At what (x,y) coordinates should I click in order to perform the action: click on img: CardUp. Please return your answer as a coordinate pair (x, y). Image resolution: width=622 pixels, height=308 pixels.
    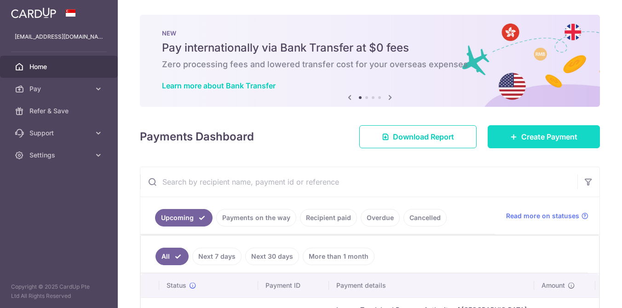
    Looking at the image, I should click on (34, 13).